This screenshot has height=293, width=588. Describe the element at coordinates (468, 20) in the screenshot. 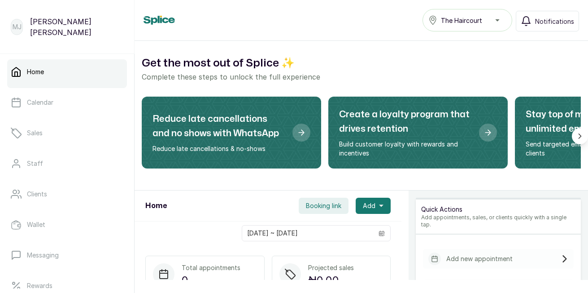

I see `button: The Haircourt` at that location.